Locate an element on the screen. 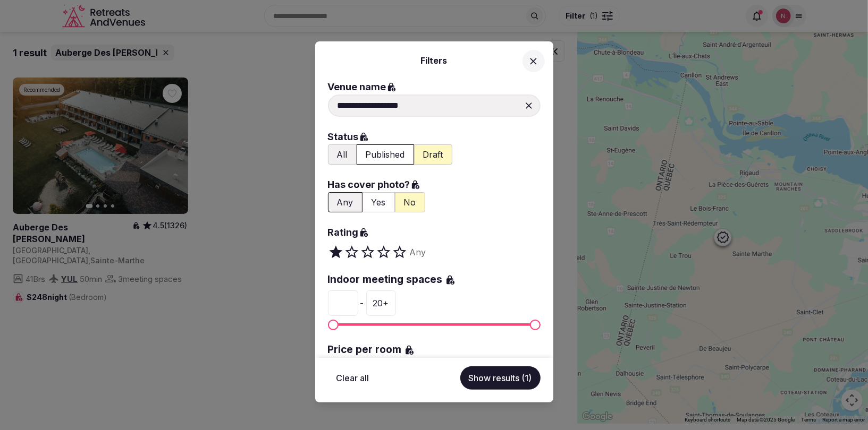 Image resolution: width=868 pixels, height=430 pixels. button: Show only draft venues is located at coordinates (434, 154).